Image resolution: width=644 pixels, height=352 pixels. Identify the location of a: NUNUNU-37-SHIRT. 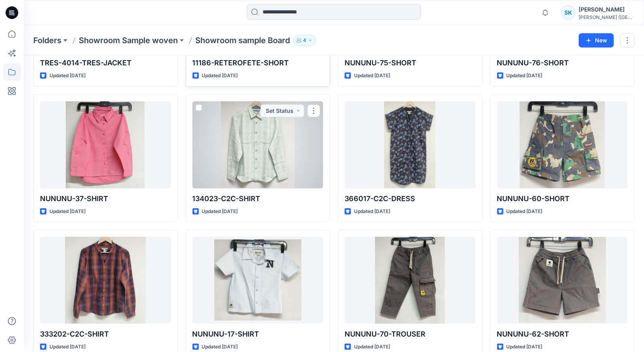
(105, 145).